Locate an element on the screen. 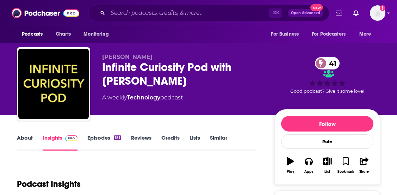  a: Technology is located at coordinates (143, 97).